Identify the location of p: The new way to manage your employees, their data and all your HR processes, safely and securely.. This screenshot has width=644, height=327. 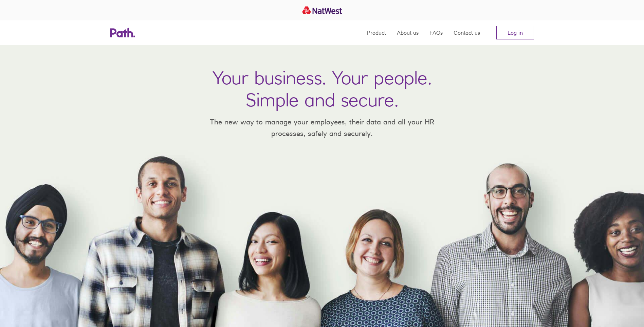
(322, 127).